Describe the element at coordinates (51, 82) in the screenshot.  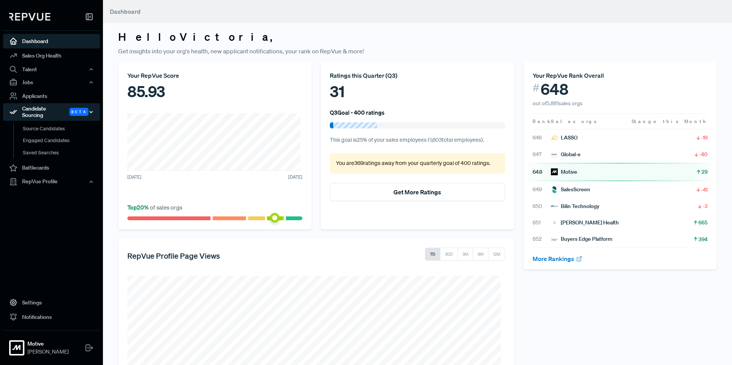
I see `button: Jobs` at that location.